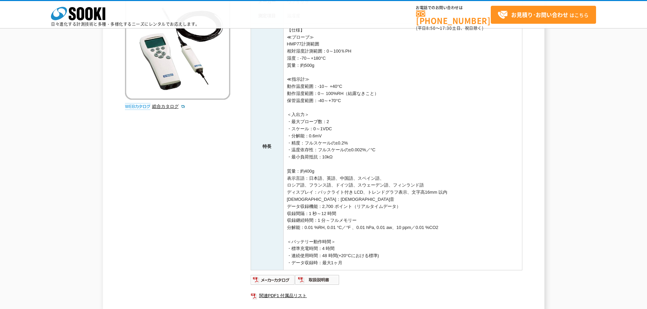  Describe the element at coordinates (169, 106) in the screenshot. I see `a: 総合カタログ` at that location.